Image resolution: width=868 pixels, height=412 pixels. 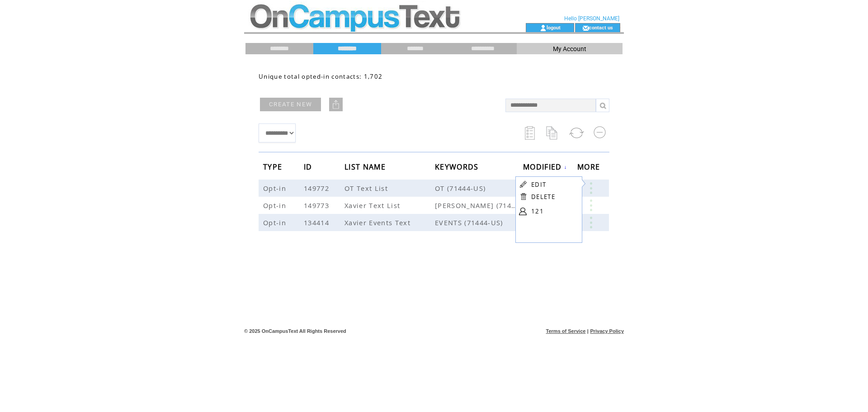 I want to click on span: MODIFIED, so click(x=543, y=168).